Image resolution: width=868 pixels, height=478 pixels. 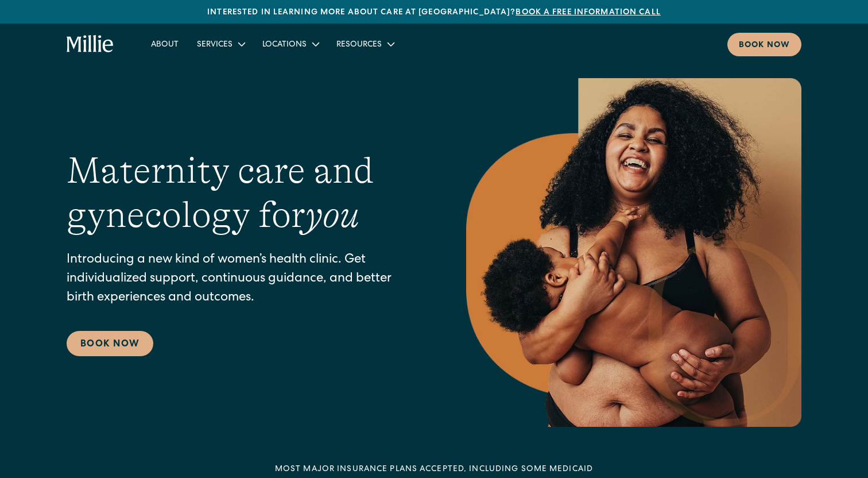 I want to click on a: Book a free information call, so click(x=588, y=12).